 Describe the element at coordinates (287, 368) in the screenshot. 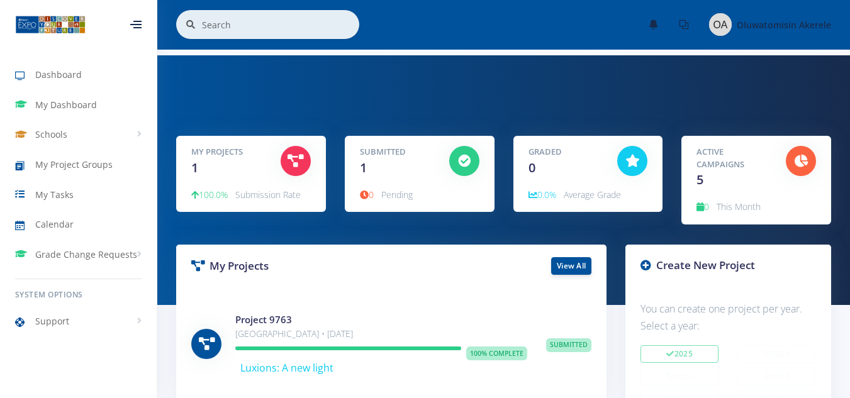

I see `span: Luxions: A new light` at that location.